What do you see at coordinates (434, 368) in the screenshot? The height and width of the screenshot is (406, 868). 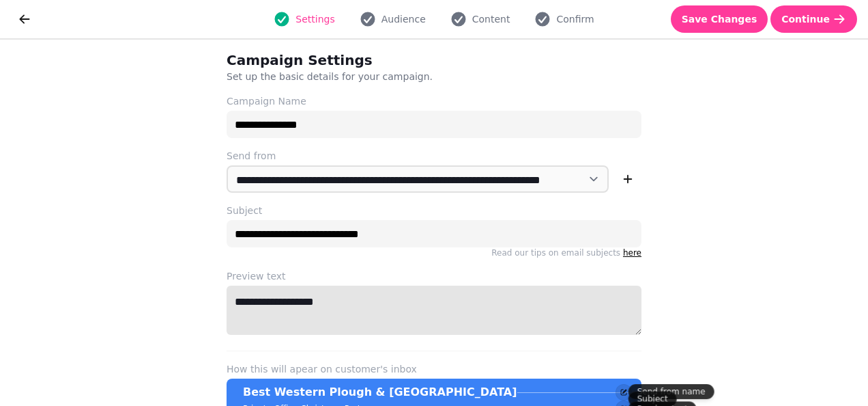 I see `label: How this will apear on customer's inbox` at bounding box center [434, 368].